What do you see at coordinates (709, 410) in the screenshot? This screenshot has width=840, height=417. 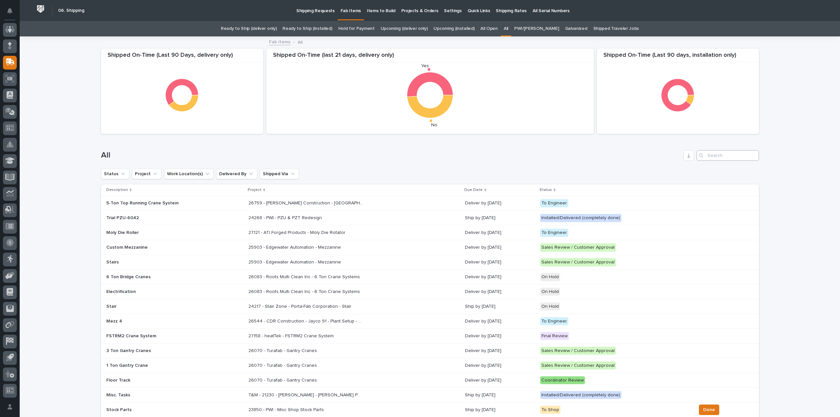 I see `button: Done` at bounding box center [709, 410].